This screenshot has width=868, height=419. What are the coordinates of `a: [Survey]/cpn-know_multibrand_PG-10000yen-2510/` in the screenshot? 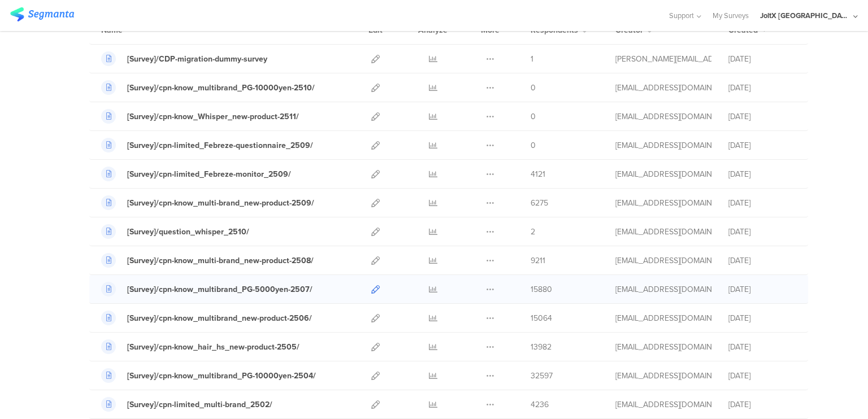 It's located at (208, 87).